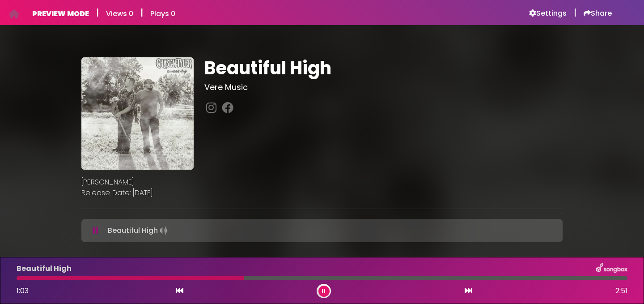  What do you see at coordinates (597, 14) in the screenshot?
I see `a: Share` at bounding box center [597, 14].